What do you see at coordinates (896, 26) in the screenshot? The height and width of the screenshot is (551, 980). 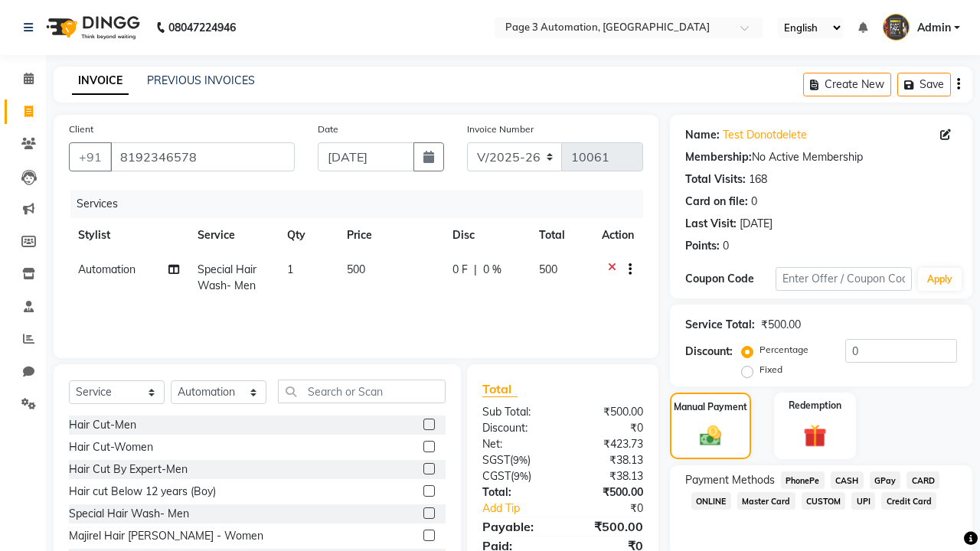 I see `img: Admin` at bounding box center [896, 26].